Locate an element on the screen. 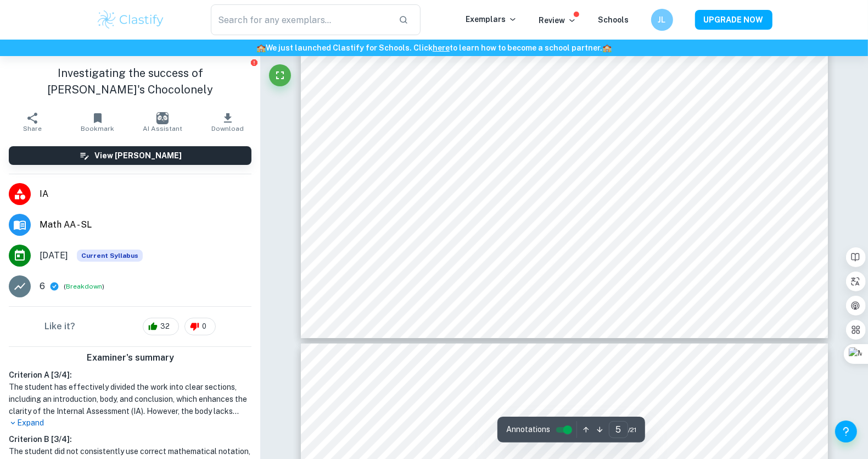 The image size is (868, 459). span: Share is located at coordinates (33, 129).